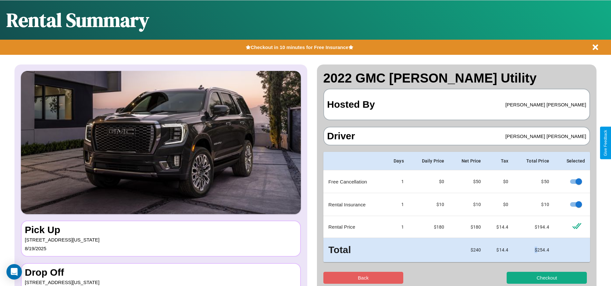 The height and width of the screenshot is (286, 611). What do you see at coordinates (396, 161) in the screenshot?
I see `th: Days` at bounding box center [396, 161].